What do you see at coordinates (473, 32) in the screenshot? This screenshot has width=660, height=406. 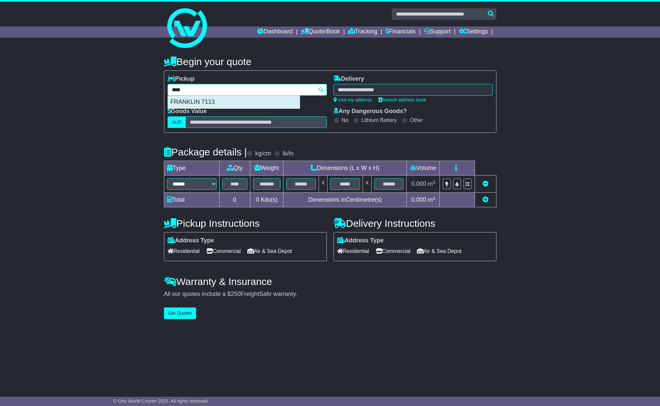 I see `a: Settings` at bounding box center [473, 32].